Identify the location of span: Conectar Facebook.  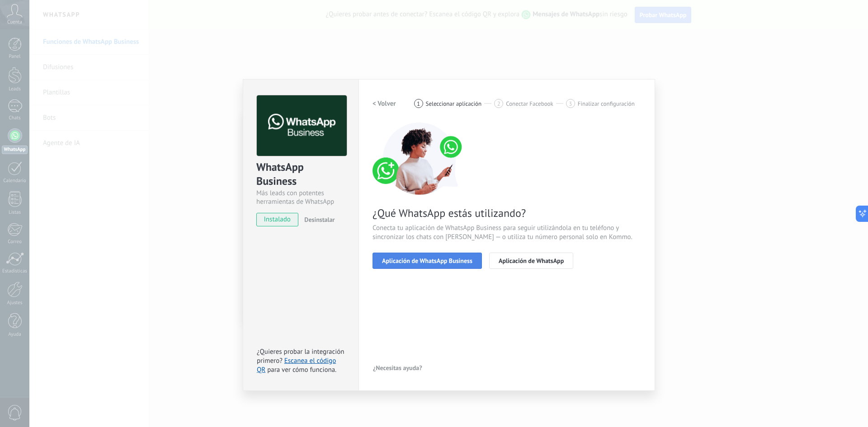
(530, 103).